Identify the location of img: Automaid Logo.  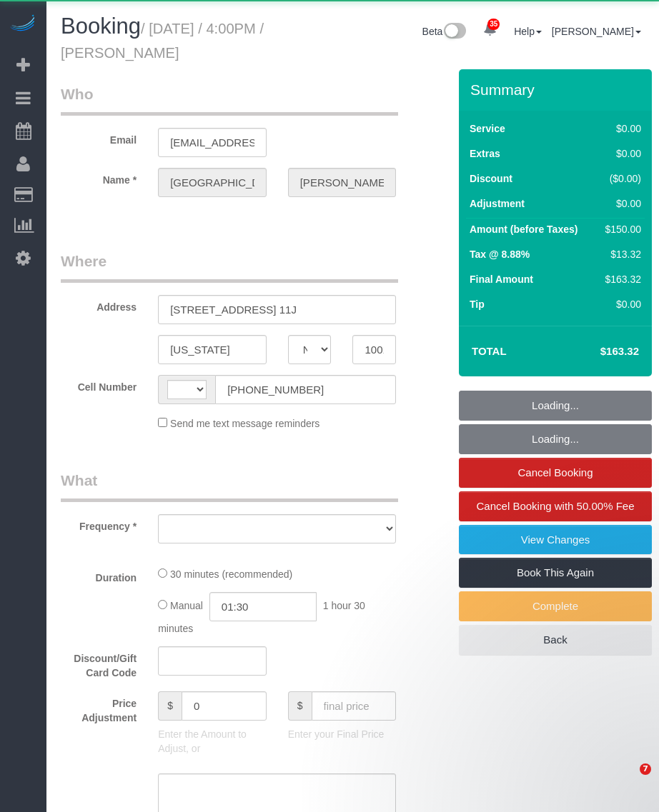
(23, 25).